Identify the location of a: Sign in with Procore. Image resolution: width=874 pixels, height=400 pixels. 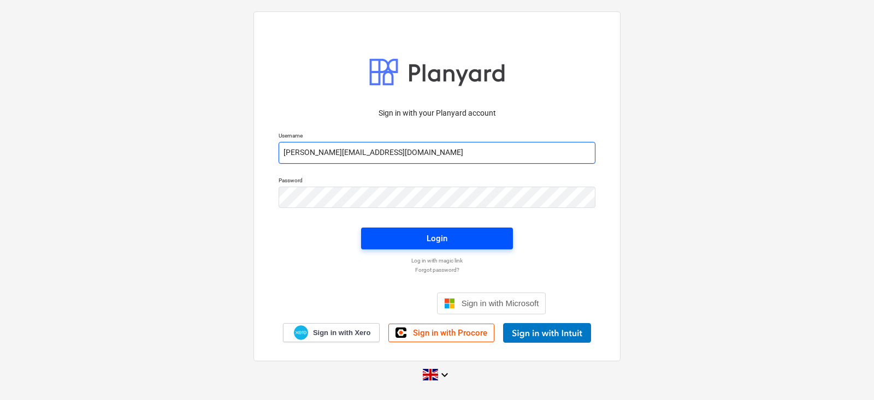
(441, 333).